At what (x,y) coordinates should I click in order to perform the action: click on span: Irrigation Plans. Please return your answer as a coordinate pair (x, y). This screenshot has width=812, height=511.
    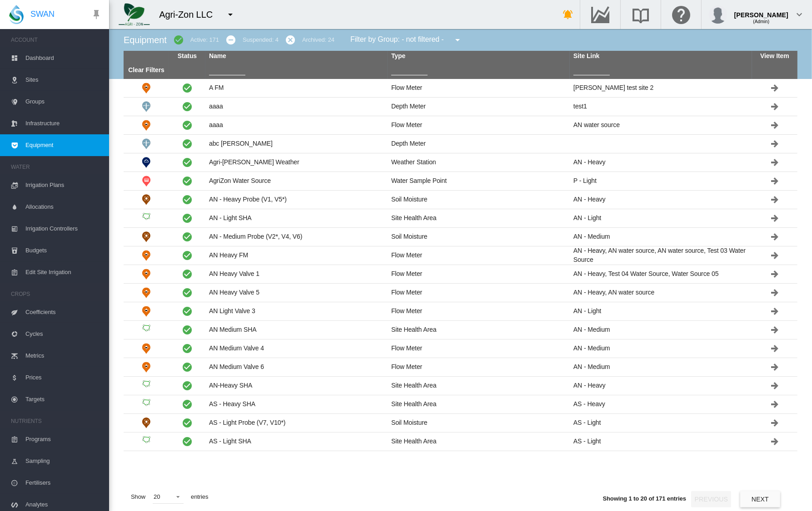
    Looking at the image, I should click on (64, 185).